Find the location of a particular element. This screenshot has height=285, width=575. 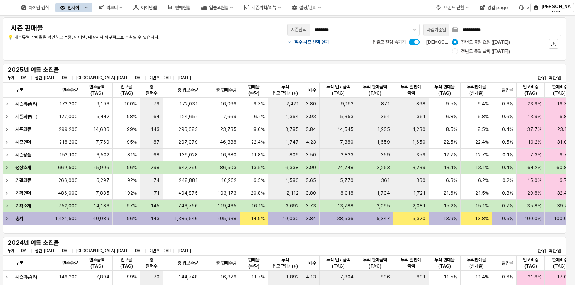

button: 브랜드 전환 is located at coordinates (452, 8).